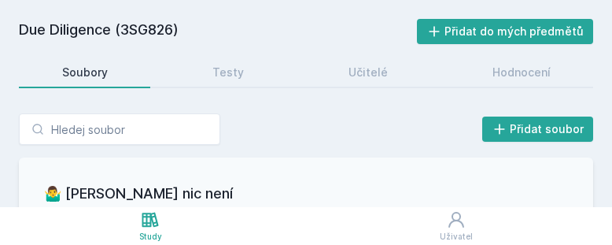  I want to click on div: Hodnocení, so click(522, 72).